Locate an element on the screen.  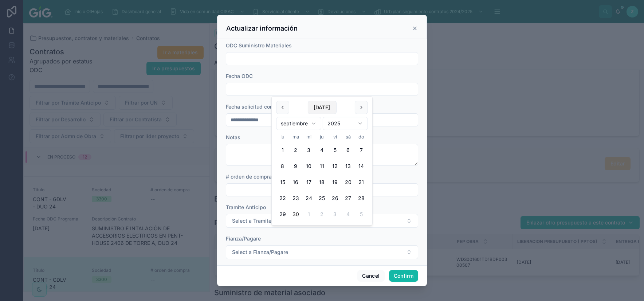
button: sábado, 4 de octubre de 2025 is located at coordinates (348, 214).